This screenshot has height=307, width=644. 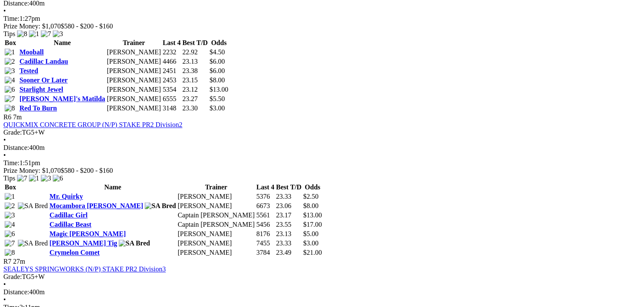 I want to click on td: 7455, so click(x=265, y=244).